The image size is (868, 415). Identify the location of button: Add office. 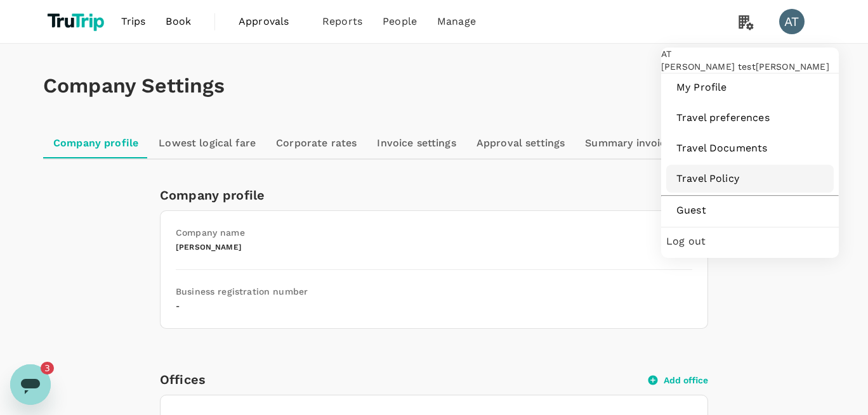
(678, 380).